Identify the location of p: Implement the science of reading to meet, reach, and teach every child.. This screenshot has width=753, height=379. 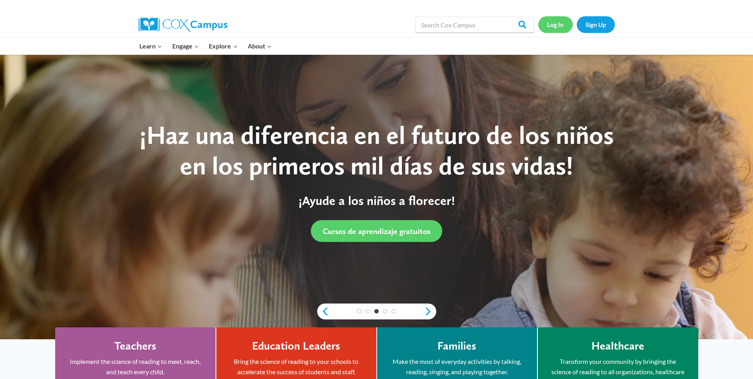
(135, 366).